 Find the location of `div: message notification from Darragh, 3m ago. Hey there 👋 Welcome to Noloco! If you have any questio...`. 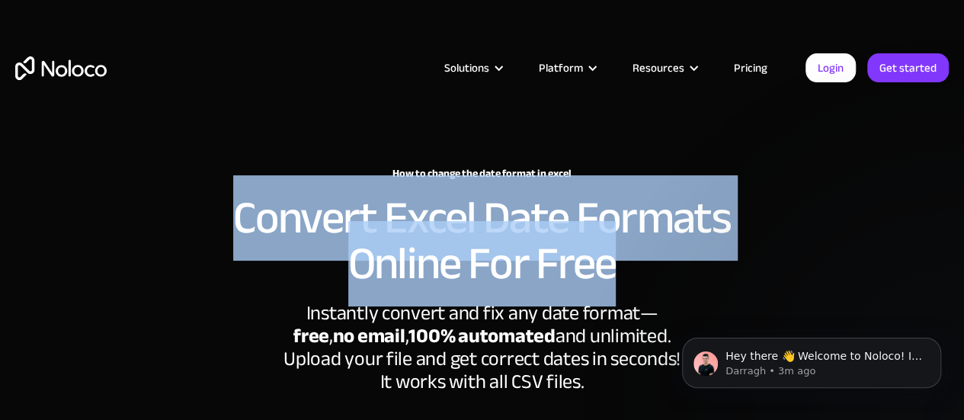

div: message notification from Darragh, 3m ago. Hey there 👋 Welcome to Noloco! If you have any questio... is located at coordinates (152, 65).